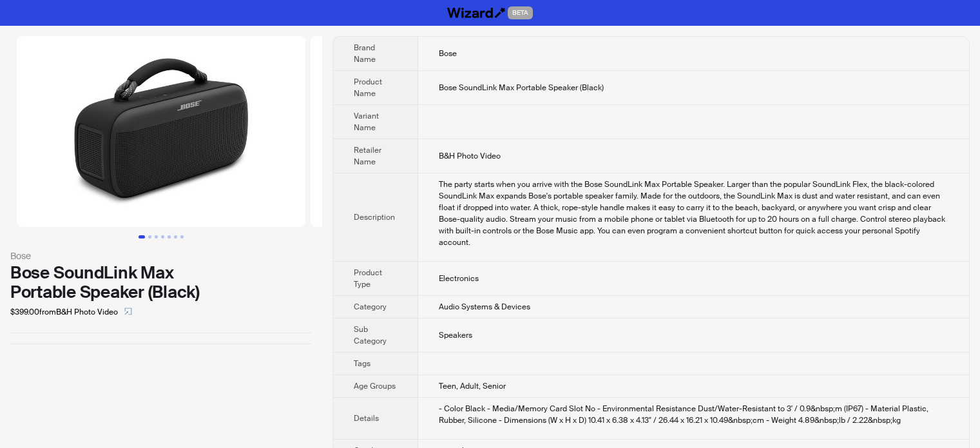  Describe the element at coordinates (459, 278) in the screenshot. I see `span: Electronics` at that location.